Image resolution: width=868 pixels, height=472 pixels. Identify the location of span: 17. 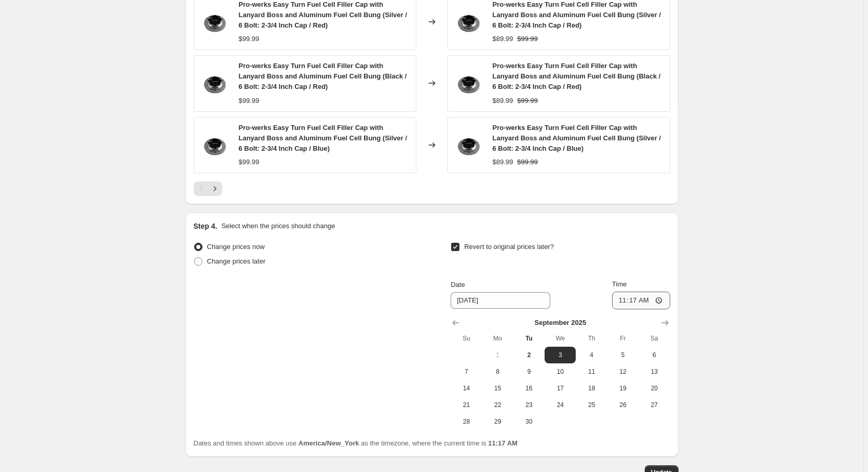
(560, 388).